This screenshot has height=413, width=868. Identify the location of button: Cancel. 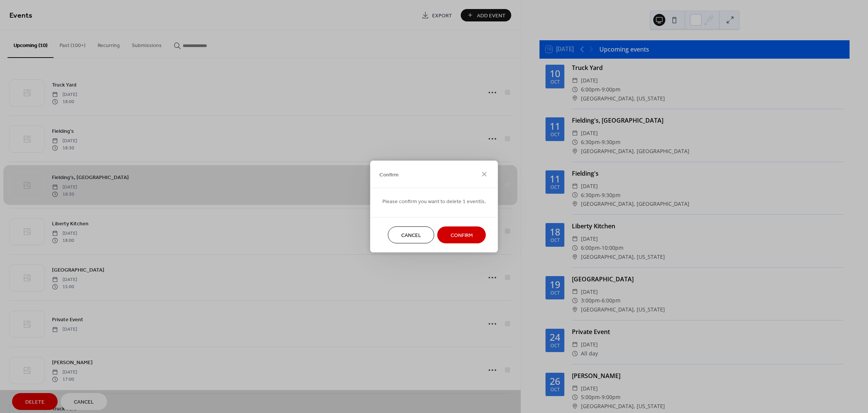
(411, 235).